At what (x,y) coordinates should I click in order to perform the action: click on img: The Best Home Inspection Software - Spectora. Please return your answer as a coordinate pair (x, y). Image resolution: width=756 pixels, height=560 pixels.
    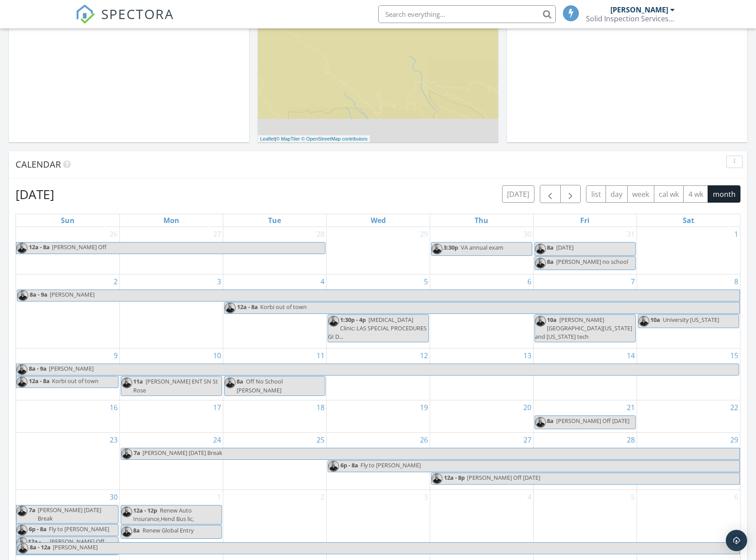
    Looking at the image, I should click on (85, 14).